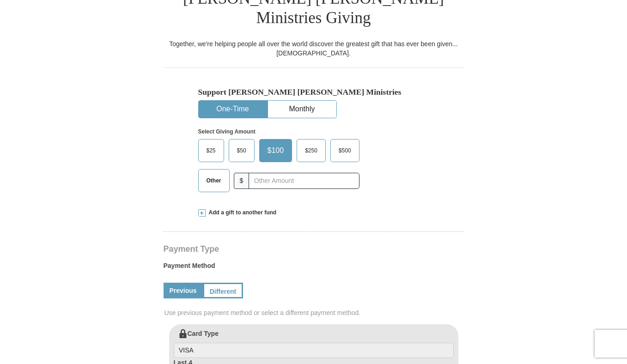 This screenshot has width=627, height=364. I want to click on input: Other Amount, so click(304, 181).